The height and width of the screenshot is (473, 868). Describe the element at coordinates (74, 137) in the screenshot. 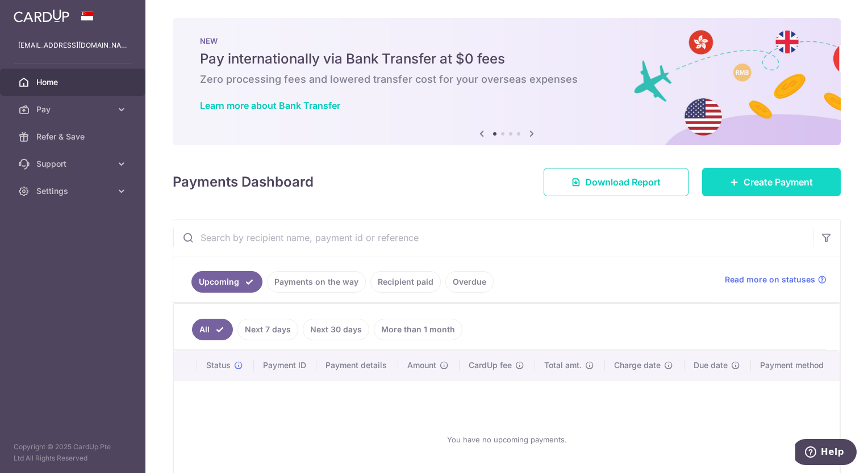

I see `span: Refer & Save` at that location.